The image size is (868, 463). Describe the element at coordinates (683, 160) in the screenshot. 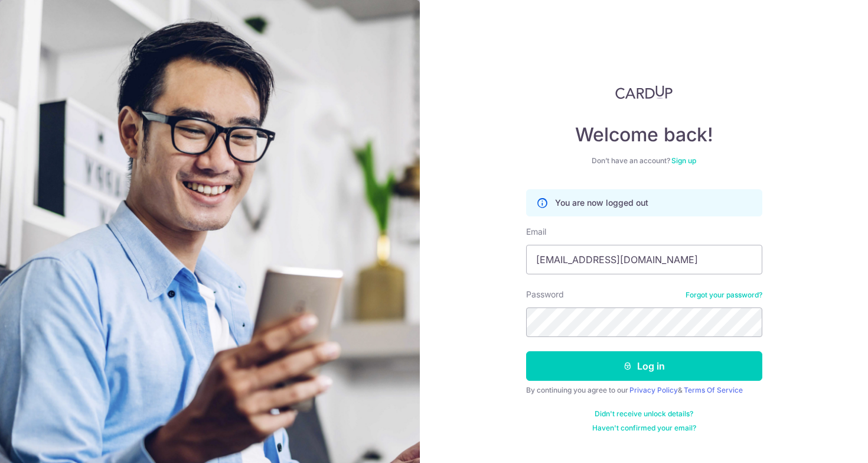

I see `a: Sign up` at that location.